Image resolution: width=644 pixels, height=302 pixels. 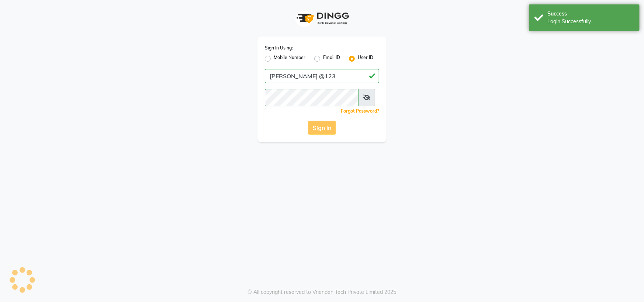 What do you see at coordinates (590, 21) in the screenshot?
I see `div: Login Successfully.` at bounding box center [590, 21].